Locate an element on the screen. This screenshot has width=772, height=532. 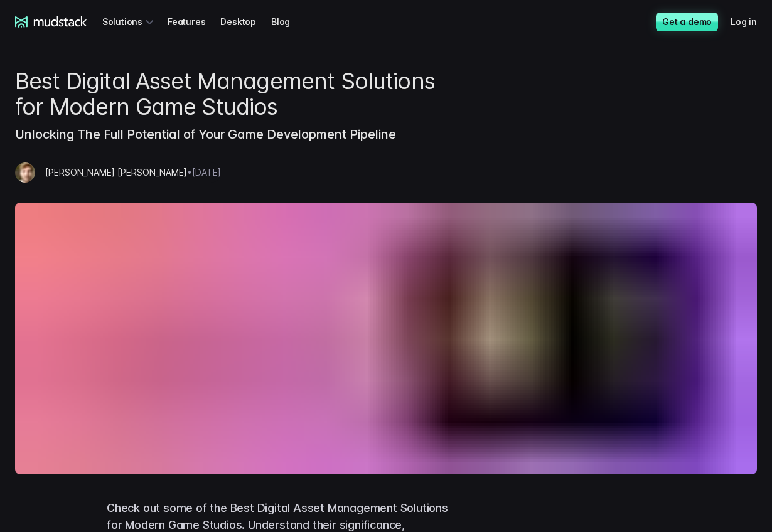
a: Features is located at coordinates (194, 21).